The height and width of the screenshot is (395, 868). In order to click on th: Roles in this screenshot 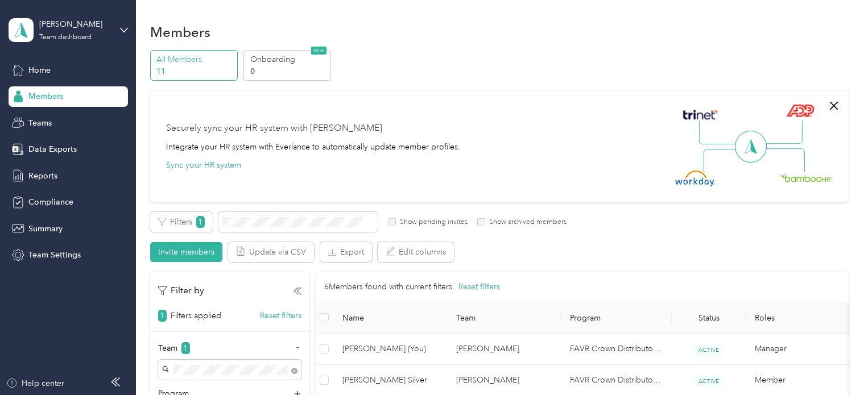, I will do `click(802, 318)`.